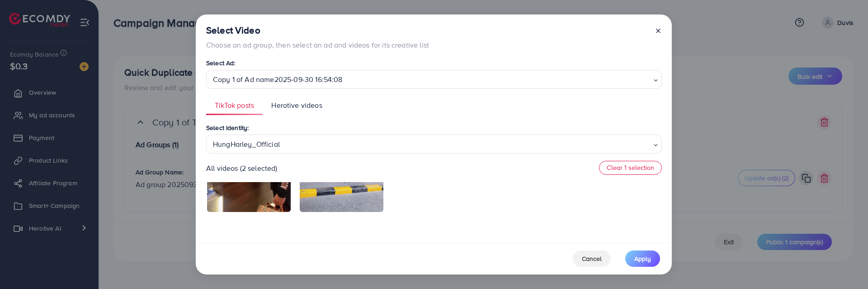 The height and width of the screenshot is (289, 868). What do you see at coordinates (404, 144) in the screenshot?
I see `span: HungHarley_Official` at bounding box center [404, 144].